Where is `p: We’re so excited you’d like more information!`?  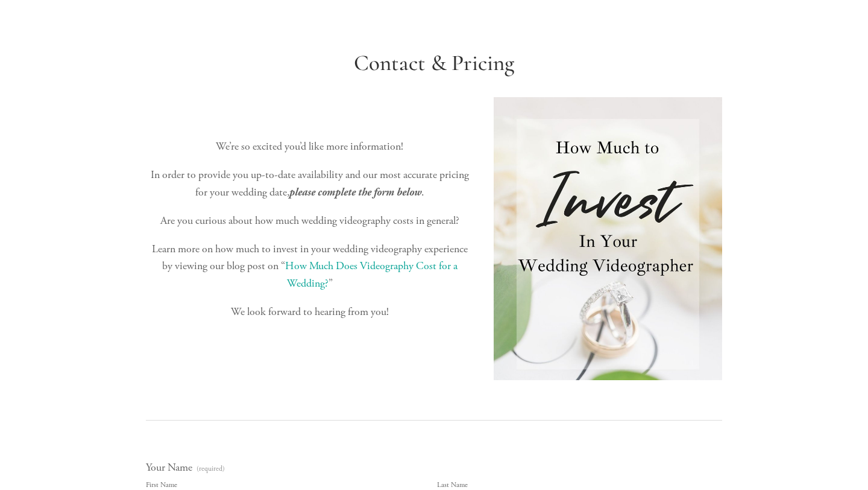
p: We’re so excited you’d like more information! is located at coordinates (310, 147).